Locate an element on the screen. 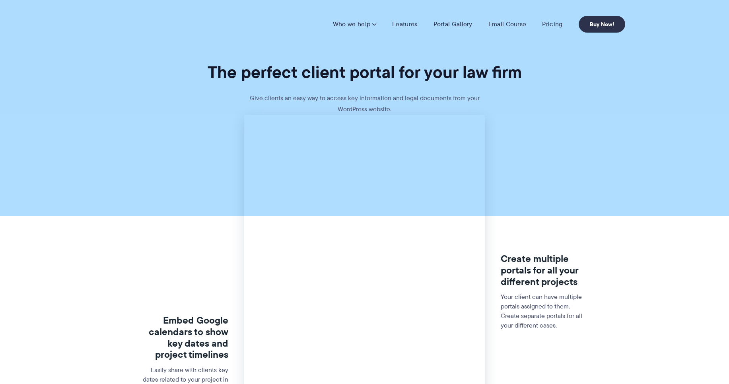 The image size is (729, 384). a: Email Course is located at coordinates (507, 24).